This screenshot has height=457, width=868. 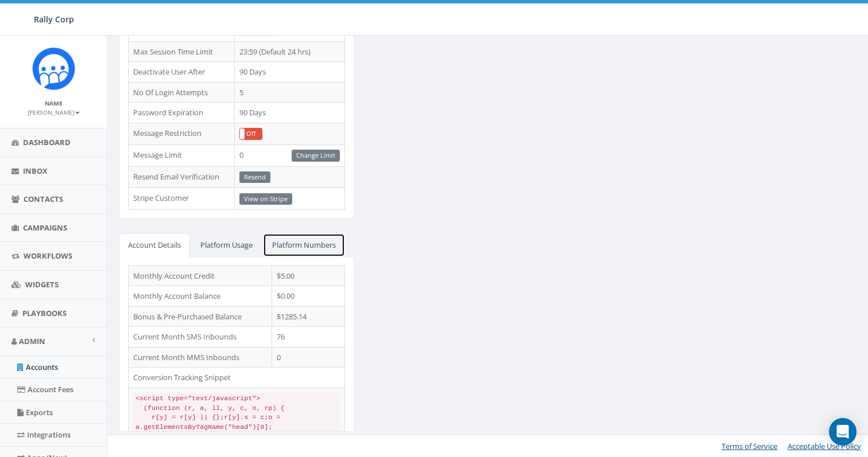 What do you see at coordinates (200, 357) in the screenshot?
I see `td: Current Month MMS Inbounds` at bounding box center [200, 357].